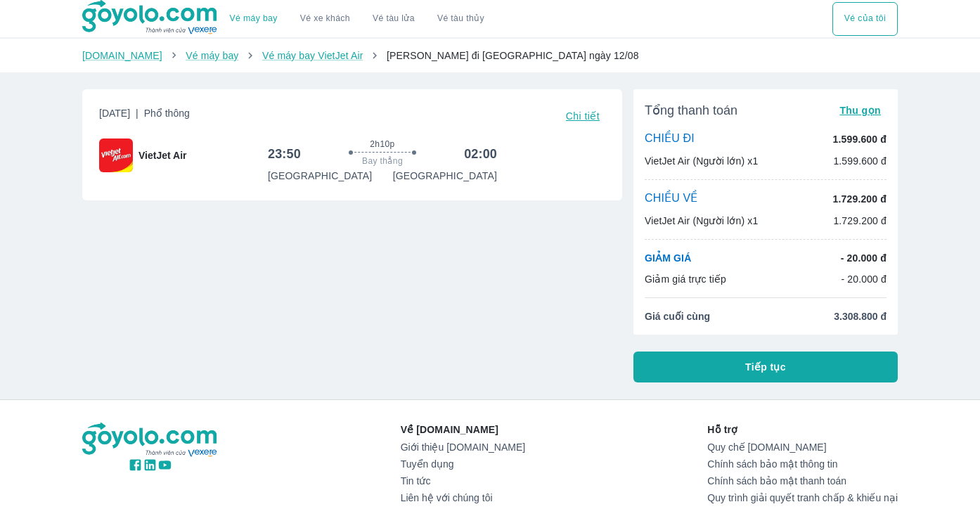 The width and height of the screenshot is (980, 528). Describe the element at coordinates (150, 440) in the screenshot. I see `img: logo` at that location.